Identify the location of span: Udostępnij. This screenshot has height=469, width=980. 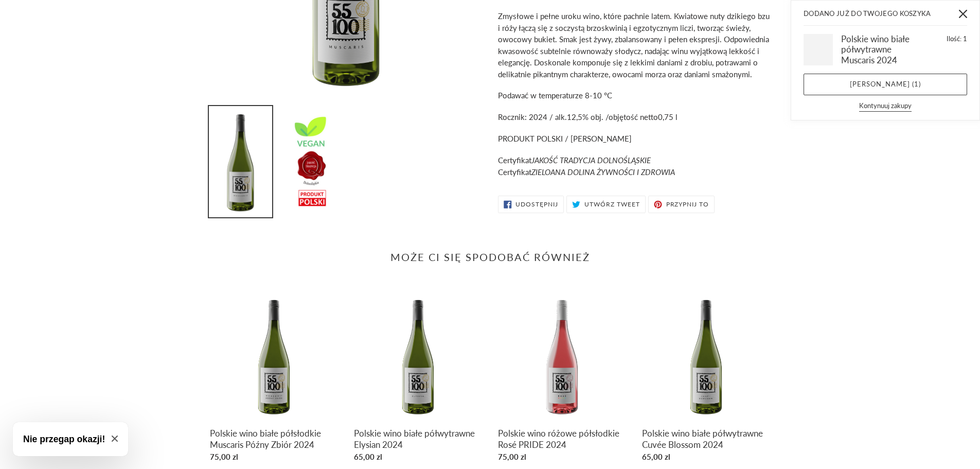
(537, 204).